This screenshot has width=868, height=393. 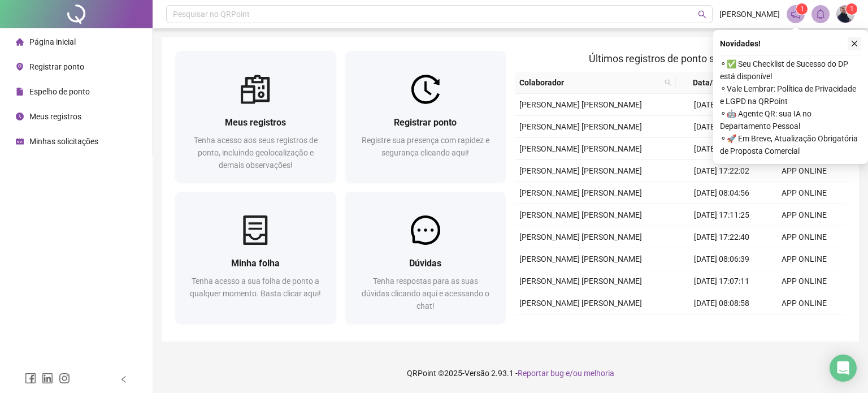 What do you see at coordinates (790, 145) in the screenshot?
I see `span: ⚬ 🚀 Em Breve, Atualização Obrigatória de Proposta Comercial` at bounding box center [790, 145].